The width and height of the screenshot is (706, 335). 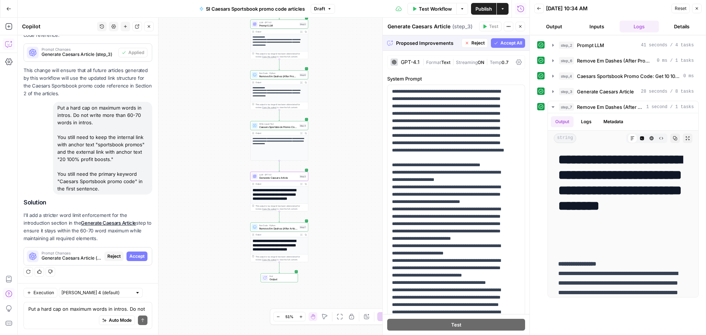 What do you see at coordinates (44, 293) in the screenshot?
I see `span: Execution` at bounding box center [44, 293].